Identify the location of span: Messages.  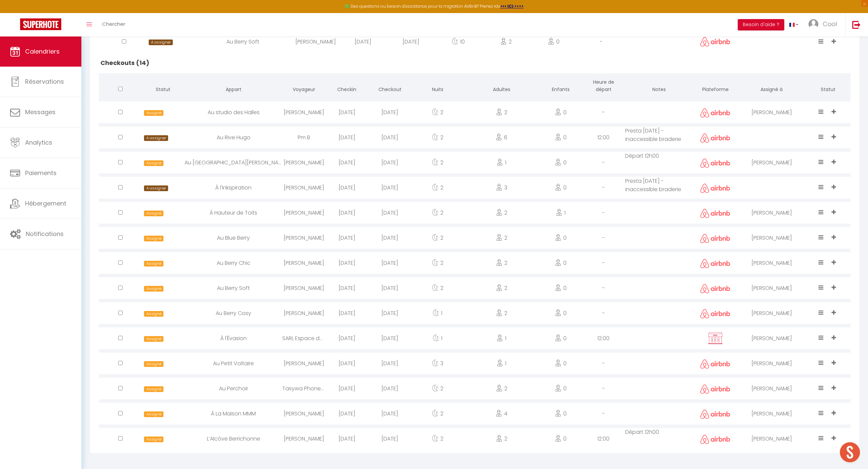
(40, 112).